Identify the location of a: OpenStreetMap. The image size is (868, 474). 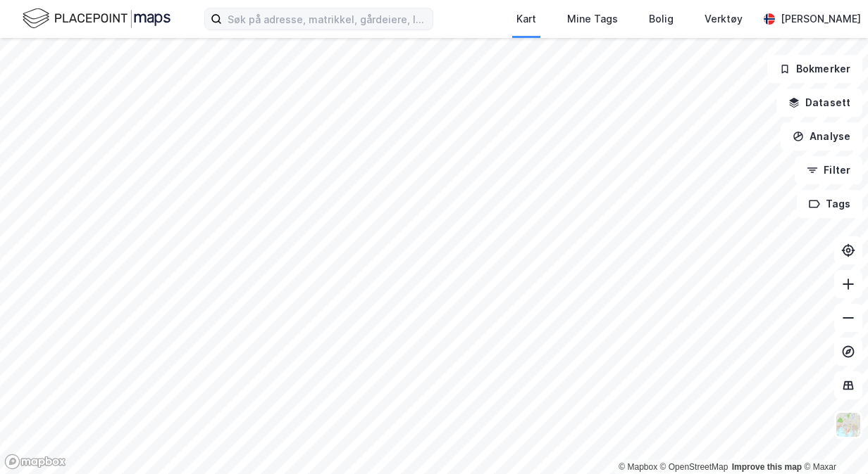
(693, 467).